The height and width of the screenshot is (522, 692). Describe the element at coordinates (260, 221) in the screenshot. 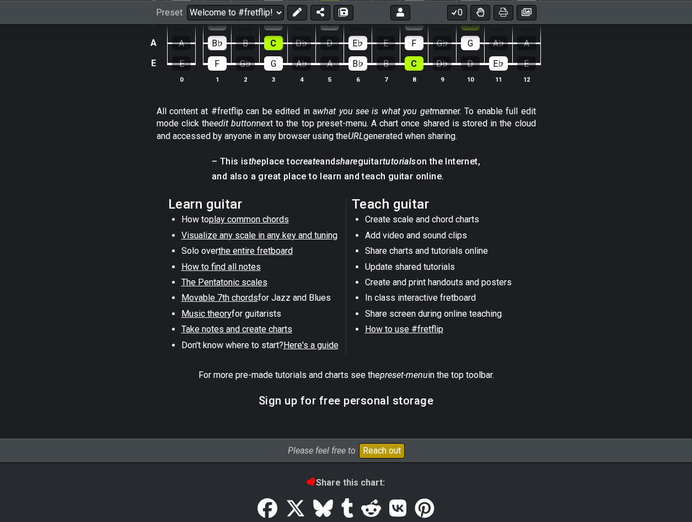

I see `li: How to` at that location.